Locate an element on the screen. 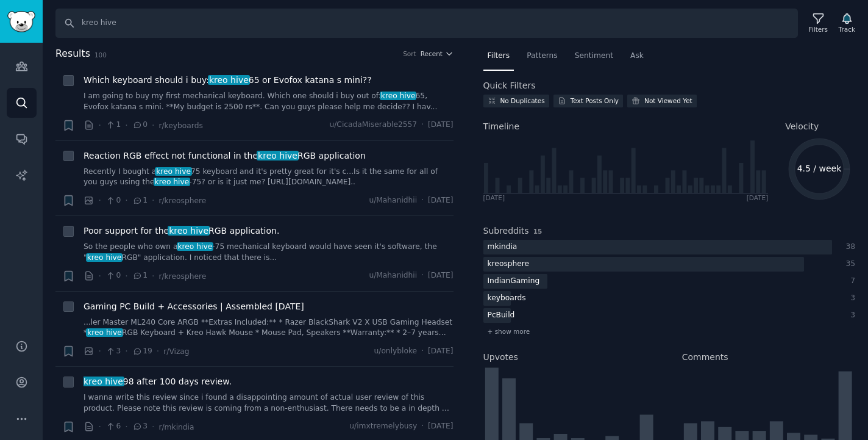 This screenshot has height=440, width=868. input: Search Keyword is located at coordinates (426, 23).